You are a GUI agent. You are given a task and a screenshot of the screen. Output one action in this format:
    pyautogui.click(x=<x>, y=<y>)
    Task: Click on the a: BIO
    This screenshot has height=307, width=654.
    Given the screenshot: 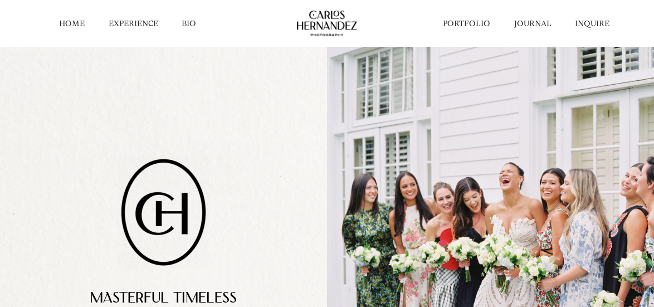 What is the action you would take?
    pyautogui.click(x=189, y=23)
    